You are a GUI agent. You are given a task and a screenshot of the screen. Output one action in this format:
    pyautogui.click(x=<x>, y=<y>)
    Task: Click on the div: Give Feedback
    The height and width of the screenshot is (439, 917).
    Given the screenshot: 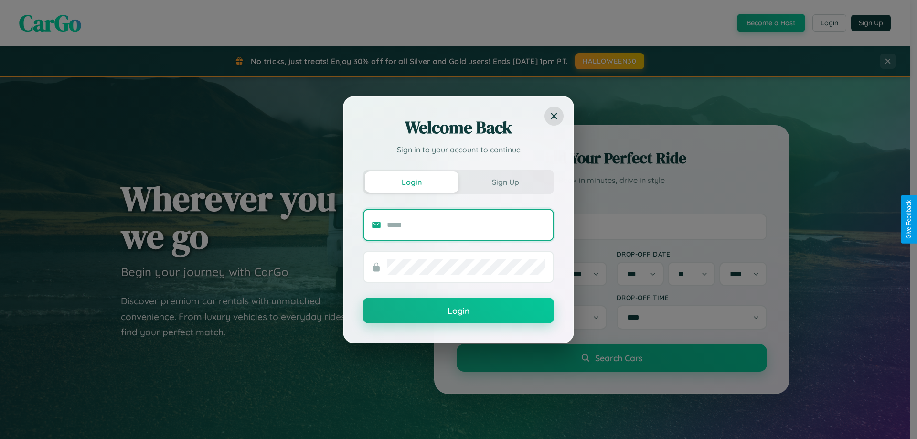 What is the action you would take?
    pyautogui.click(x=909, y=219)
    